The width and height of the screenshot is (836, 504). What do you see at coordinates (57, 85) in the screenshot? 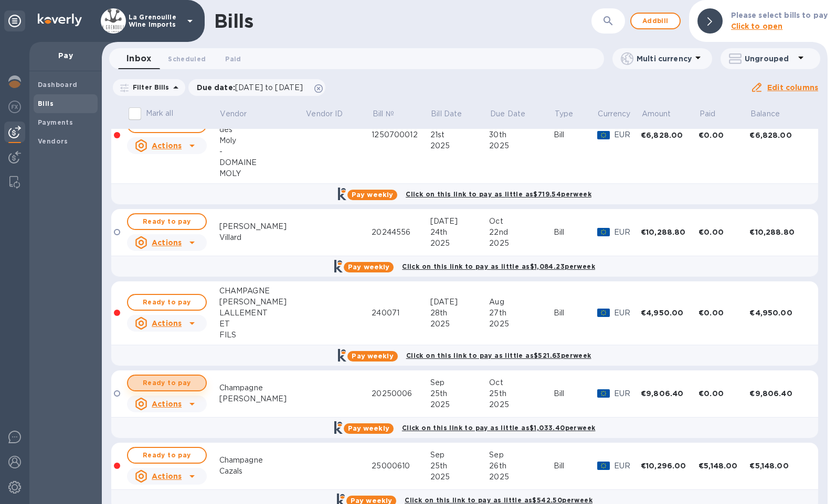
I see `b: Dashboard` at bounding box center [57, 85].